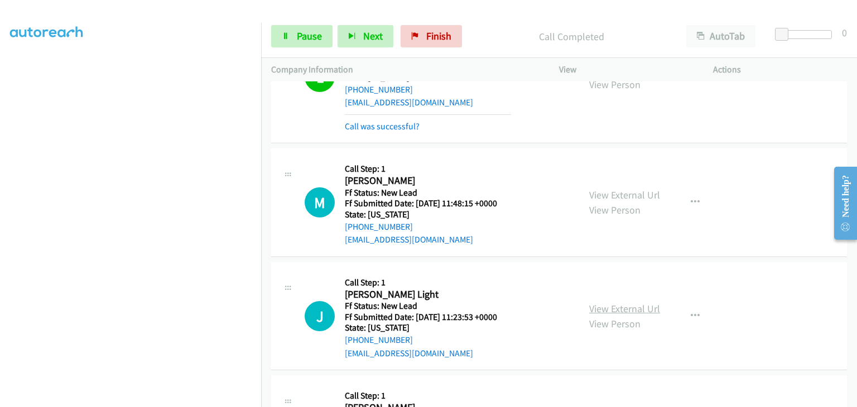  I want to click on h1: M, so click(320, 203).